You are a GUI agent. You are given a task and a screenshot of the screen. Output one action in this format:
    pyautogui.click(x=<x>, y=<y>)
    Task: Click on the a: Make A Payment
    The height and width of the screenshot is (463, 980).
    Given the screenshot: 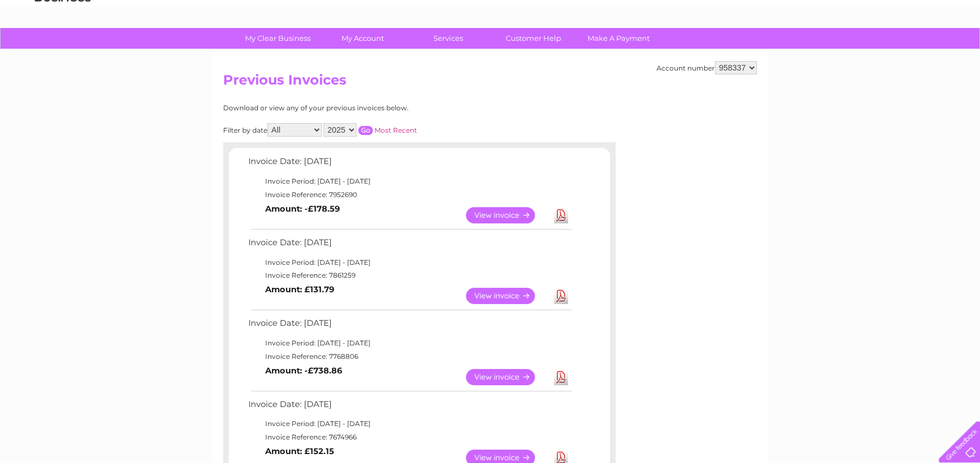 What is the action you would take?
    pyautogui.click(x=618, y=38)
    